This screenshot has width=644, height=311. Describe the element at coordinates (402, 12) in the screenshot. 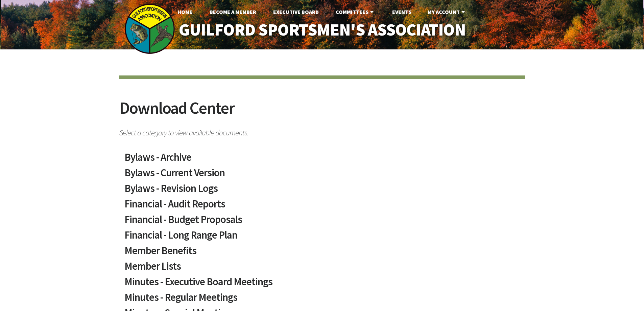

I see `a: Events` at that location.